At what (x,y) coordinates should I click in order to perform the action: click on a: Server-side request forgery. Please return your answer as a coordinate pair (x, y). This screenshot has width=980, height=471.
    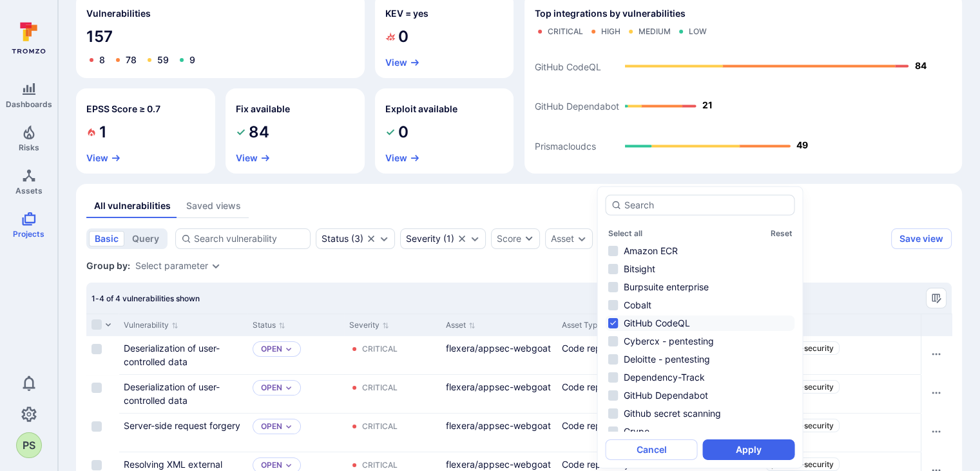
    Looking at the image, I should click on (182, 425).